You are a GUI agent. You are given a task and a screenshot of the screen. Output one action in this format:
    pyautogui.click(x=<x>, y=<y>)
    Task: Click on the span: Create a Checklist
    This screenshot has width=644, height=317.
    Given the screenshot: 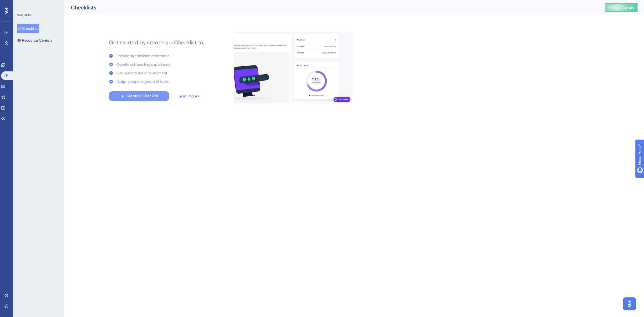 What is the action you would take?
    pyautogui.click(x=142, y=96)
    